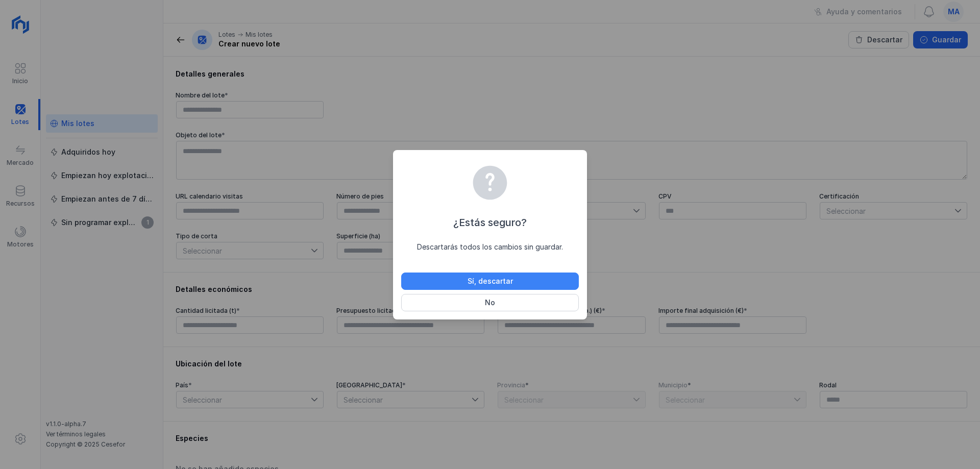  I want to click on div: ¿Estás seguro?, so click(490, 222).